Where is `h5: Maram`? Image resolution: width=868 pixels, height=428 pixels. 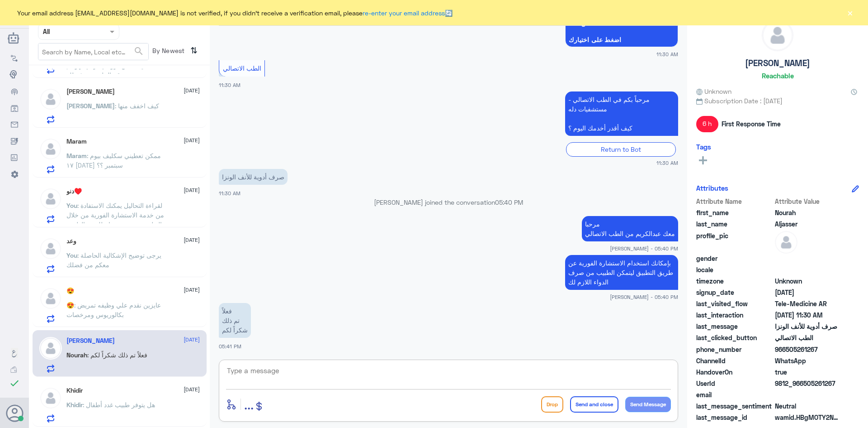
h5: Maram is located at coordinates (77, 141).